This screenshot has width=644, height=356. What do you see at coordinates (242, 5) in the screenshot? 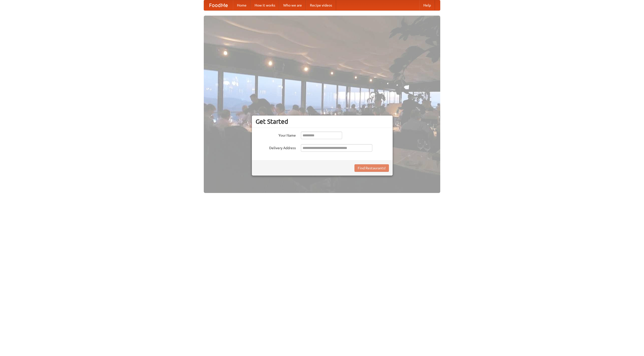
I see `a: Home` at bounding box center [242, 5].